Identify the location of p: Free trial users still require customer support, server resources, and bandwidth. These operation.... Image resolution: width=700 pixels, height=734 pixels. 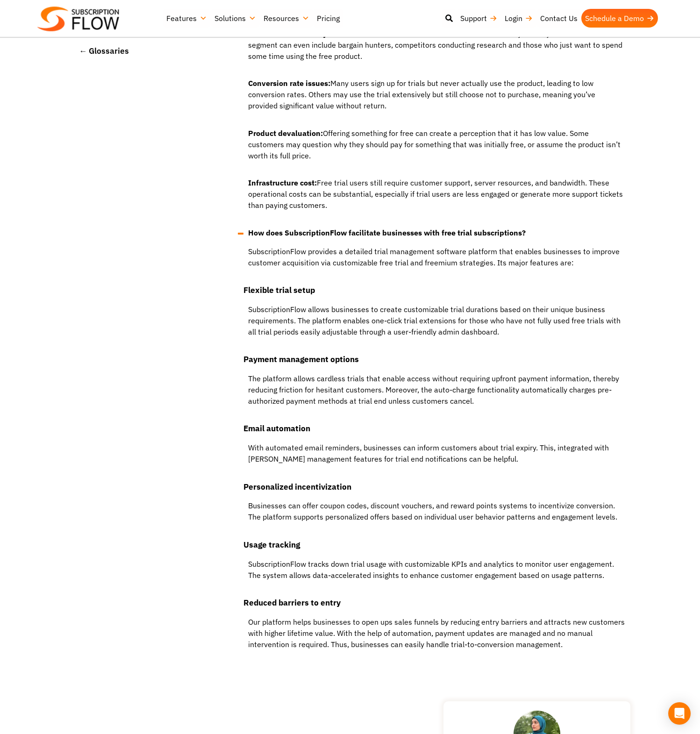
(435, 199).